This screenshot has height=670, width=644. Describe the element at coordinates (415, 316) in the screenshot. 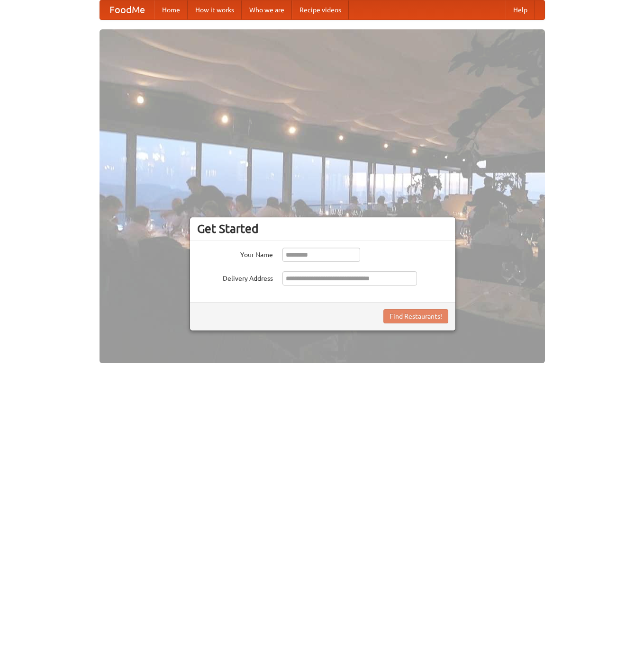

I see `button: Find Restaurants!` at that location.